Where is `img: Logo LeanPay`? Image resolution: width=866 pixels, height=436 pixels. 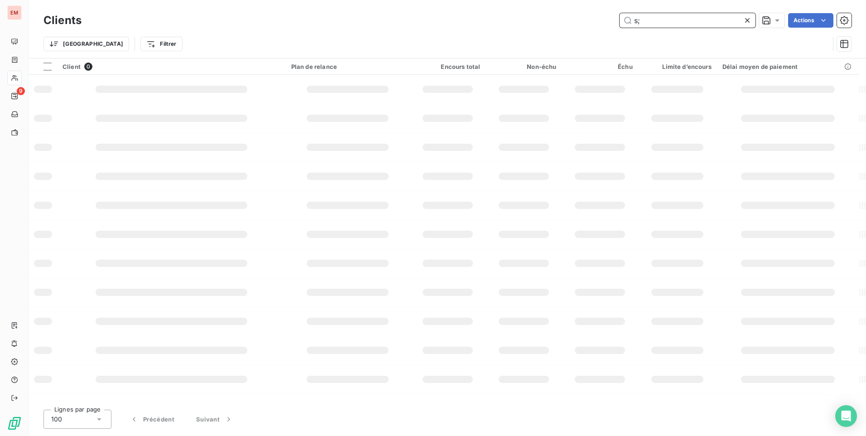 img: Logo LeanPay is located at coordinates (14, 423).